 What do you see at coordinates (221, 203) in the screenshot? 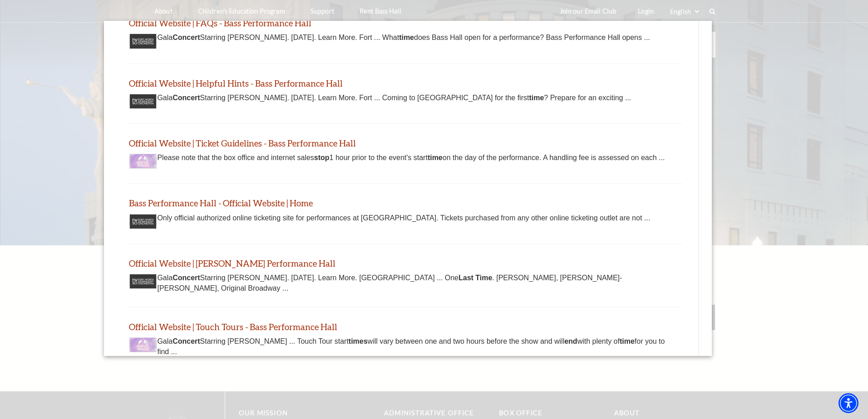
I see `a: Bass Performance Hall - Official Website | Home - open in a new tab` at bounding box center [221, 203].